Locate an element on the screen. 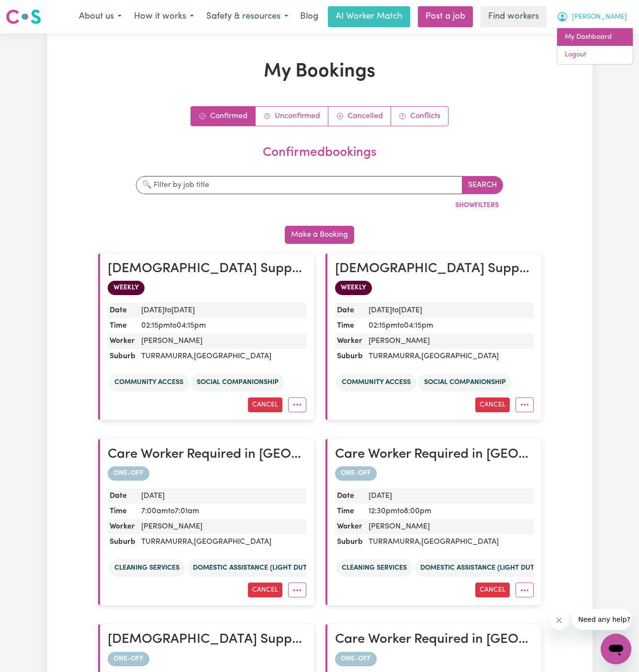 This screenshot has width=639, height=672. button: Search is located at coordinates (482, 185).